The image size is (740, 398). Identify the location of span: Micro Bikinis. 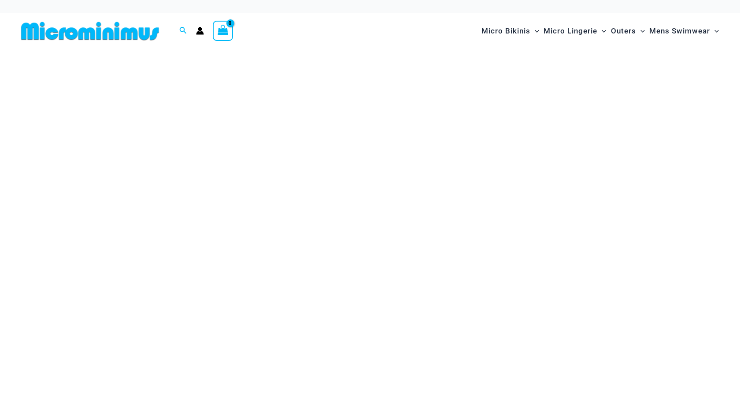
(506, 31).